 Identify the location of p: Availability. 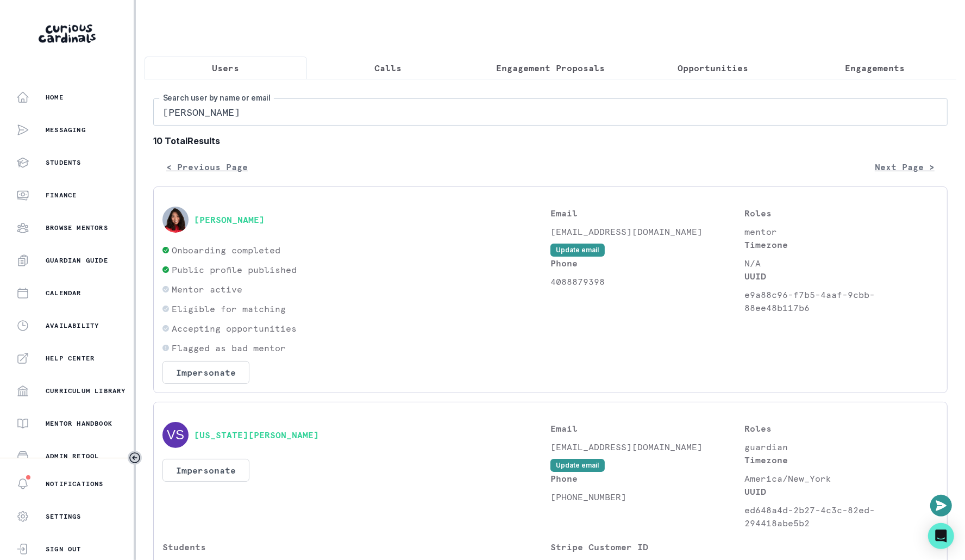
(72, 325).